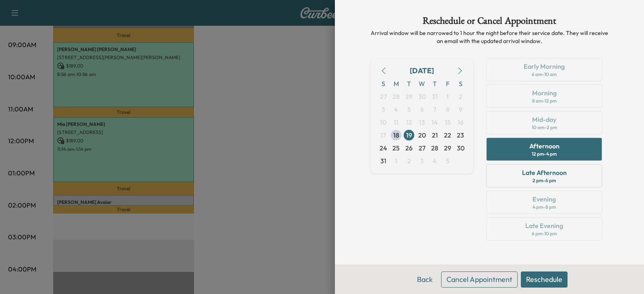 The image size is (644, 294). What do you see at coordinates (448, 123) in the screenshot?
I see `span: 15` at bounding box center [448, 123].